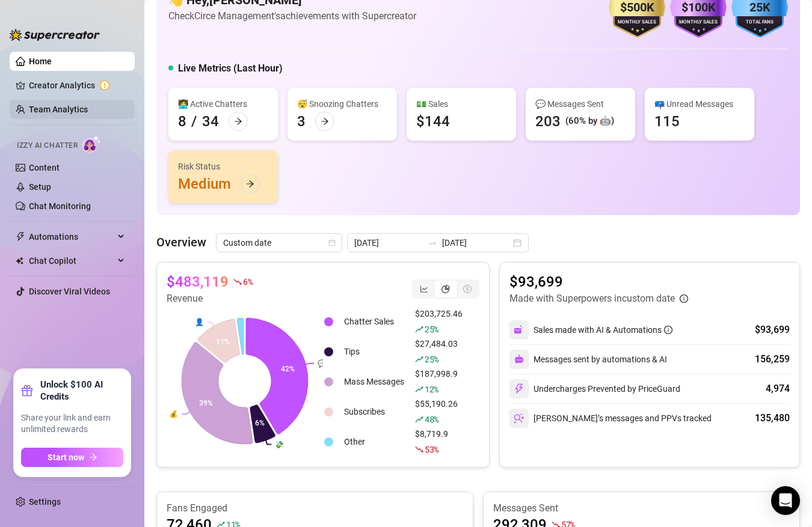 The height and width of the screenshot is (527, 812). Describe the element at coordinates (772, 329) in the screenshot. I see `div: $93,699` at that location.